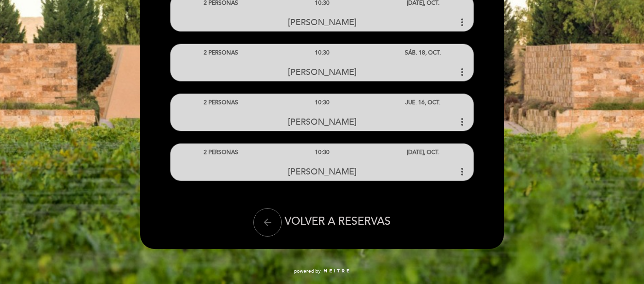 This screenshot has width=644, height=284. Describe the element at coordinates (268, 222) in the screenshot. I see `button: arrow_back` at that location.